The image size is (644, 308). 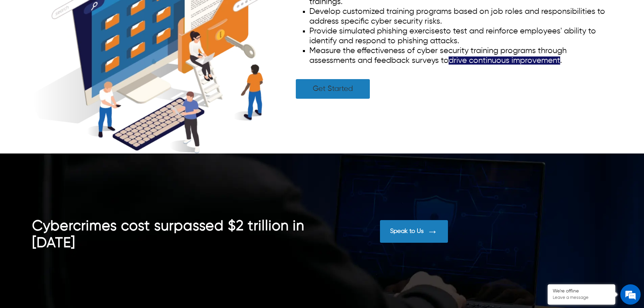 I want to click on div: Leave a message, so click(x=74, y=43).